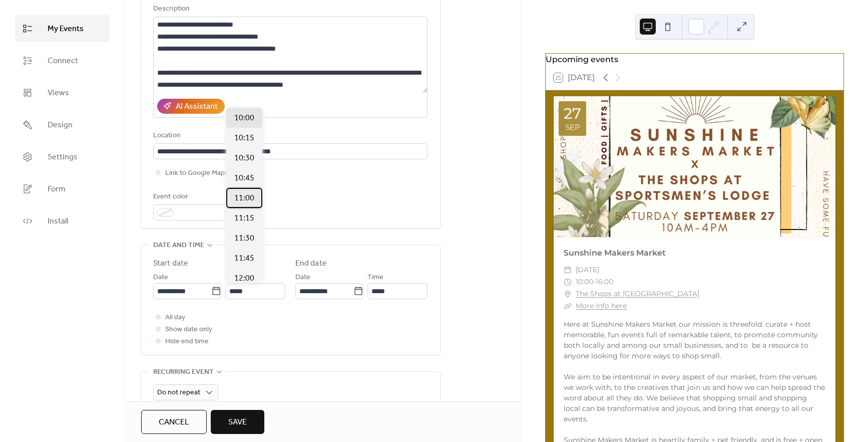 This screenshot has height=442, width=868. I want to click on span: All day, so click(175, 317).